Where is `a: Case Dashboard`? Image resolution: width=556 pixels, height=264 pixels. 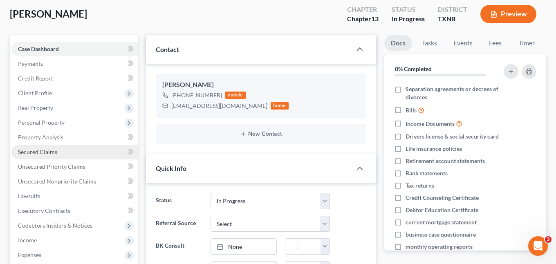 a: Case Dashboard is located at coordinates (74, 49).